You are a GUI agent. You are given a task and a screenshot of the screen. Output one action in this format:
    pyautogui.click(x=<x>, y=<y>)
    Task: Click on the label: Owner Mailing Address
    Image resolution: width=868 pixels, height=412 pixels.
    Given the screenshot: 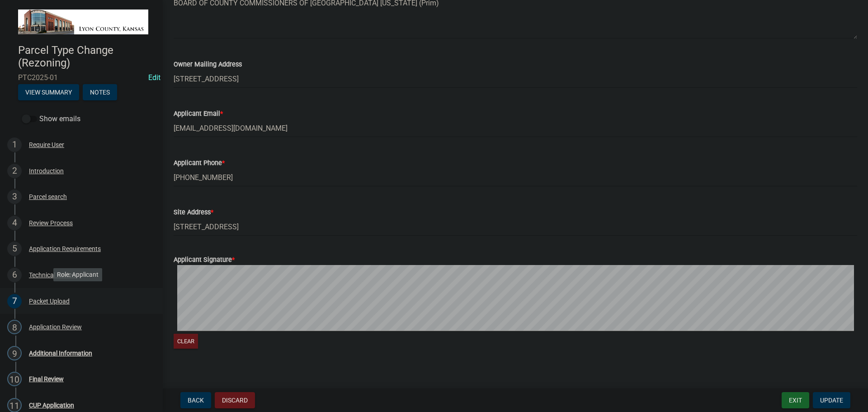 What is the action you would take?
    pyautogui.click(x=207, y=65)
    